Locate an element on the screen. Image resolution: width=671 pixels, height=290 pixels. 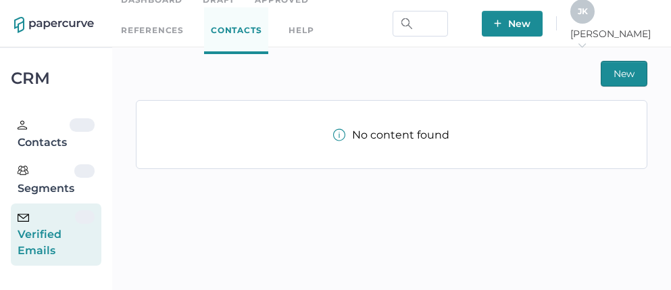
div: Verified Emails is located at coordinates (46, 235).